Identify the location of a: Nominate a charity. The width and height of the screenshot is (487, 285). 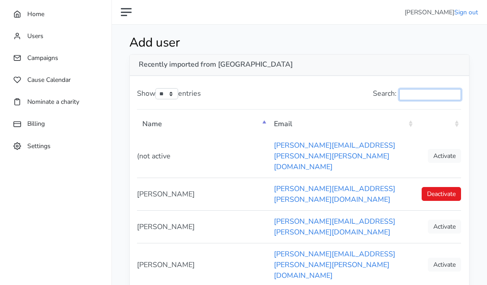
(56, 102).